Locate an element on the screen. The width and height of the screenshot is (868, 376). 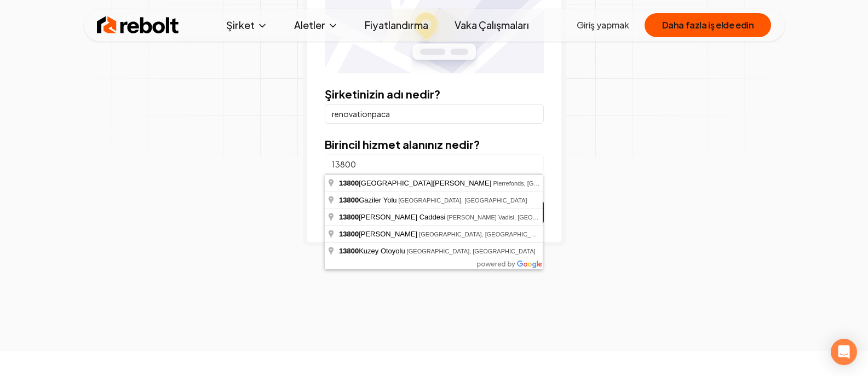
input: Şehir veya ilçe veya mahalle is located at coordinates (434, 164).